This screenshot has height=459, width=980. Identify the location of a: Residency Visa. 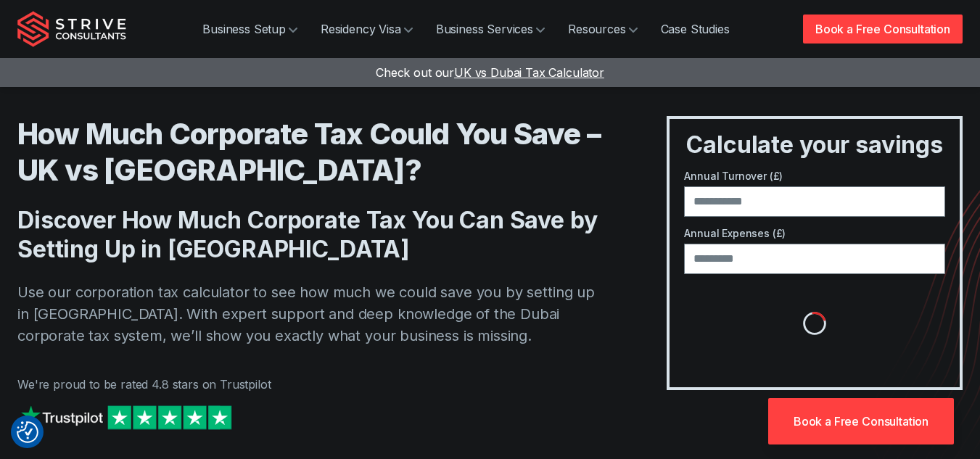
(366, 29).